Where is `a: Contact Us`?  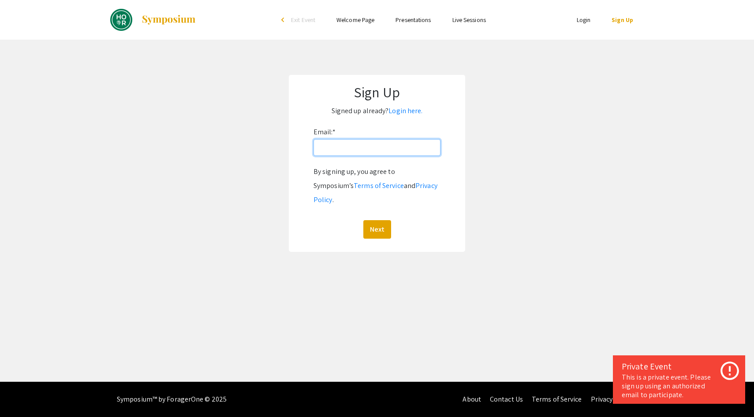
a: Contact Us is located at coordinates (506, 399).